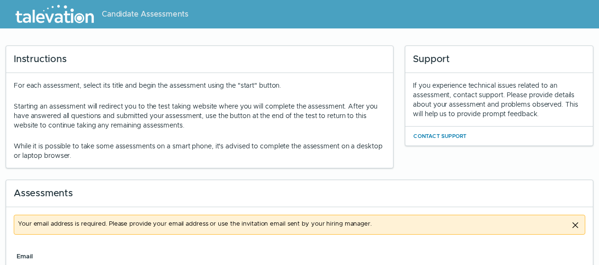 This screenshot has width=599, height=265. What do you see at coordinates (440, 136) in the screenshot?
I see `button: Contact Support` at bounding box center [440, 136].